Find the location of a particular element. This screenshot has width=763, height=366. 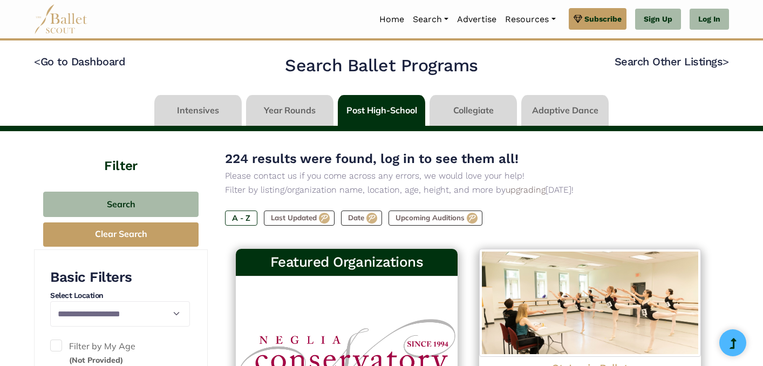

a: Search Other Listings> is located at coordinates (672, 61).